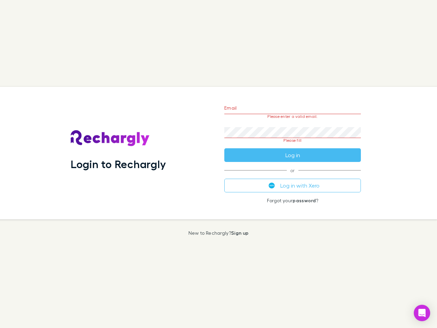  What do you see at coordinates (110, 138) in the screenshot?
I see `img: Rechargly's Logo` at bounding box center [110, 138].